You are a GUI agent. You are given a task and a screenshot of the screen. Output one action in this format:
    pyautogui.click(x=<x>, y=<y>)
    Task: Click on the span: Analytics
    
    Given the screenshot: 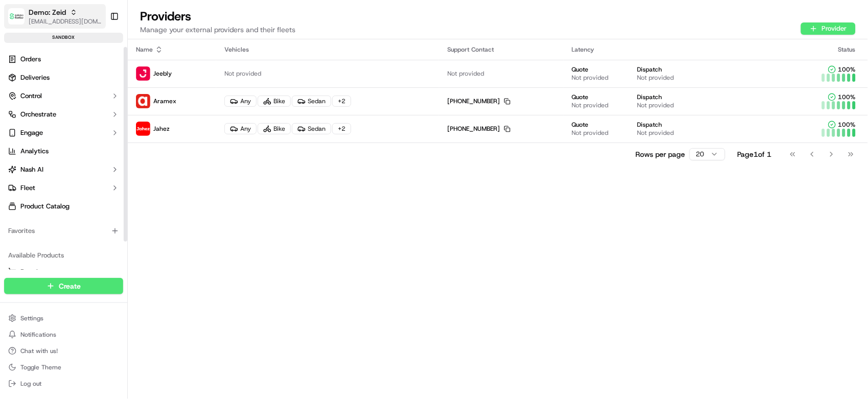 What is the action you would take?
    pyautogui.click(x=34, y=151)
    